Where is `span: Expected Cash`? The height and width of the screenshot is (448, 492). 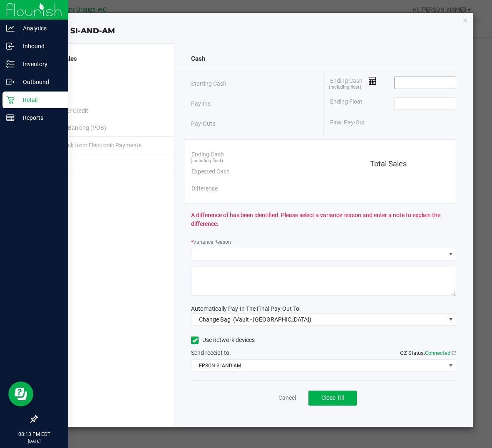
span: Expected Cash is located at coordinates (211, 171).